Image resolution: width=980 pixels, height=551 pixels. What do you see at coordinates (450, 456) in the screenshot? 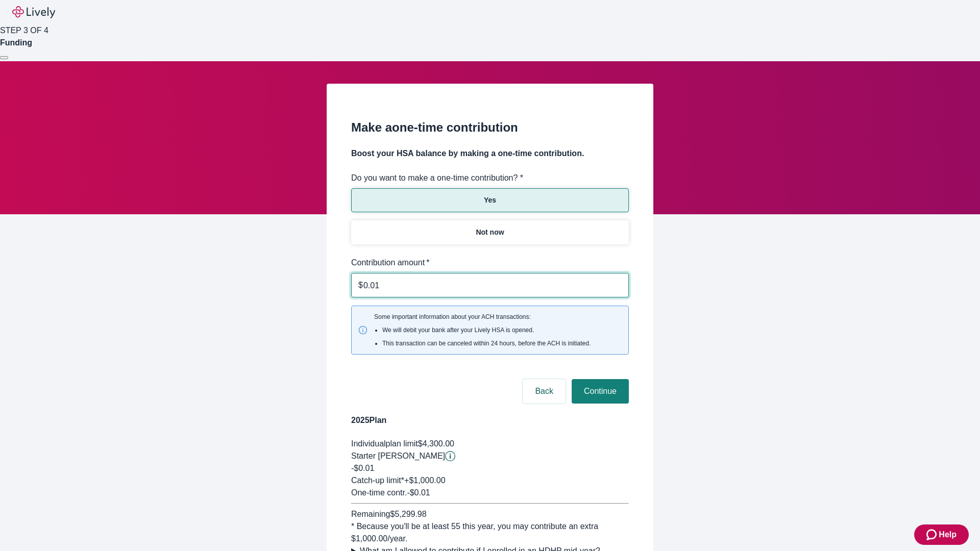
I see `svg: Starter penny details` at bounding box center [450, 456].